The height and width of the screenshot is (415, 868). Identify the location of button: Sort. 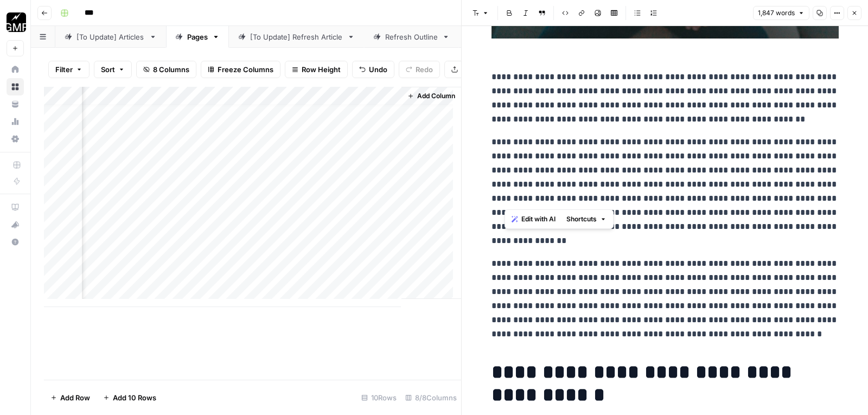
(113, 70).